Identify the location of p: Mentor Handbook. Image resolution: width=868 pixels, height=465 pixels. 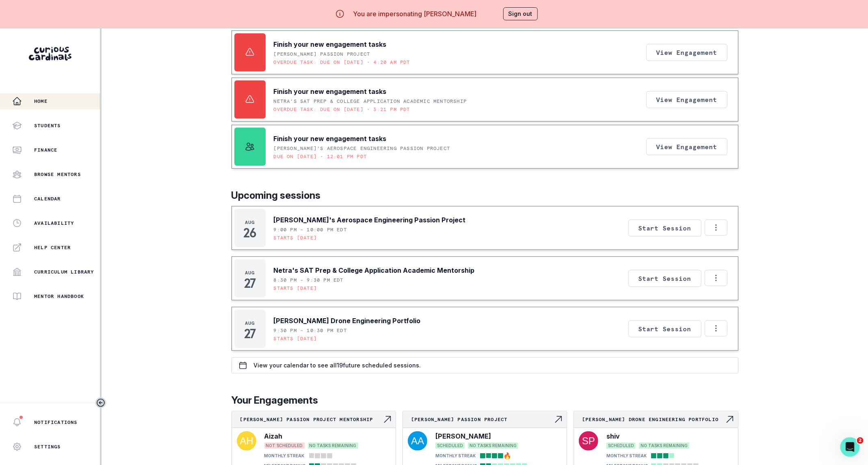
(59, 296).